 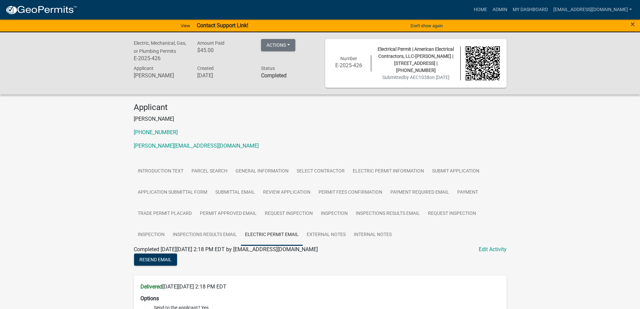 What do you see at coordinates (456, 171) in the screenshot?
I see `a: Submit Application` at bounding box center [456, 171].